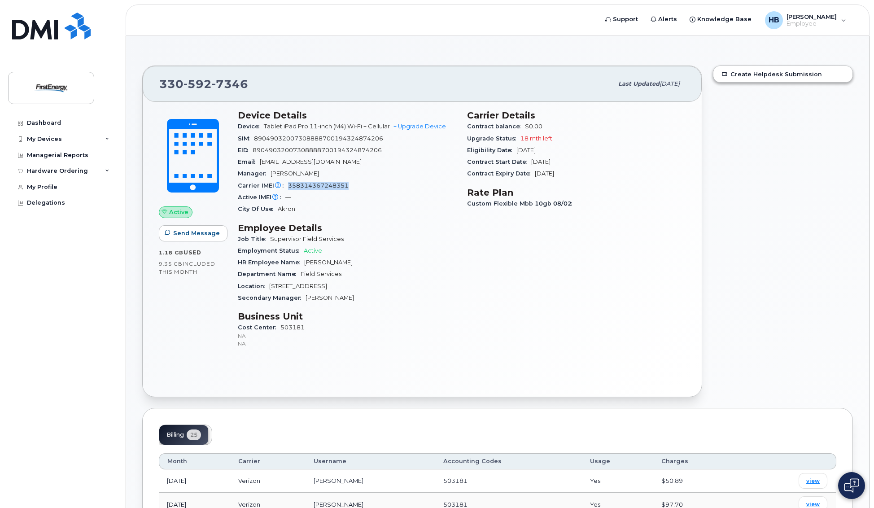 The height and width of the screenshot is (508, 874). Describe the element at coordinates (249, 162) in the screenshot. I see `span: Email` at that location.